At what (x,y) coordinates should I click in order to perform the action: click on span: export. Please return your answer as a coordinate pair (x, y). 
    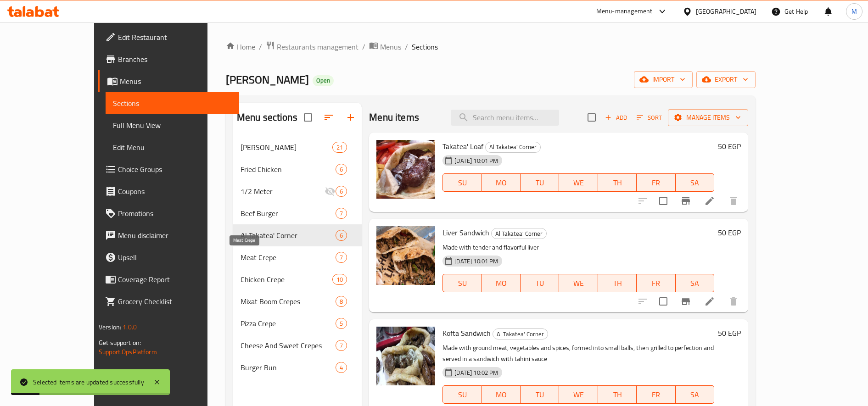
    Looking at the image, I should click on (726, 80).